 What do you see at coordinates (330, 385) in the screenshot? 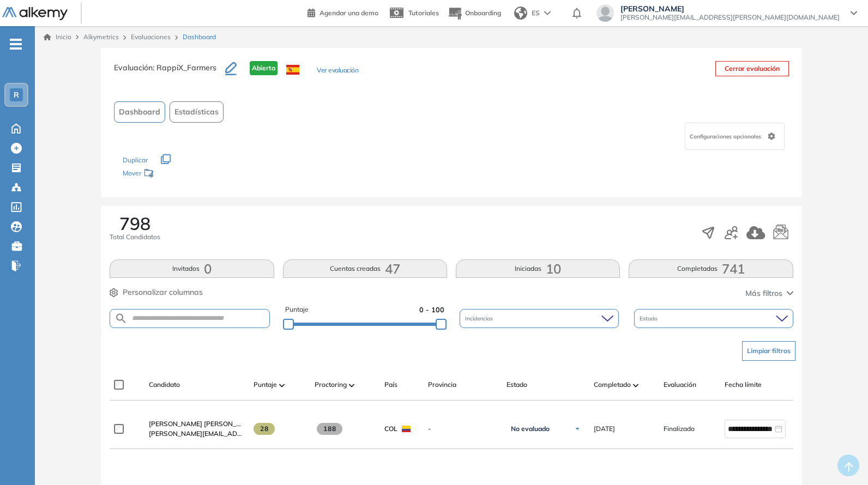
I see `span: Proctoring` at bounding box center [330, 385].